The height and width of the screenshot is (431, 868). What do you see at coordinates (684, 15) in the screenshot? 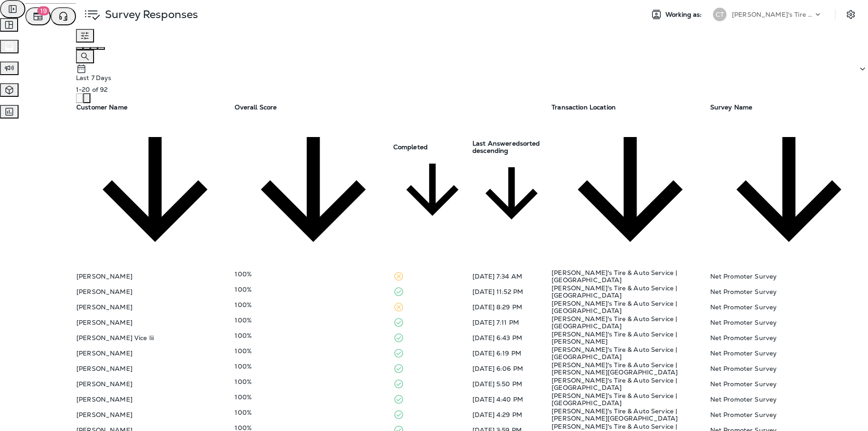
I see `span: Working as:` at bounding box center [684, 15].